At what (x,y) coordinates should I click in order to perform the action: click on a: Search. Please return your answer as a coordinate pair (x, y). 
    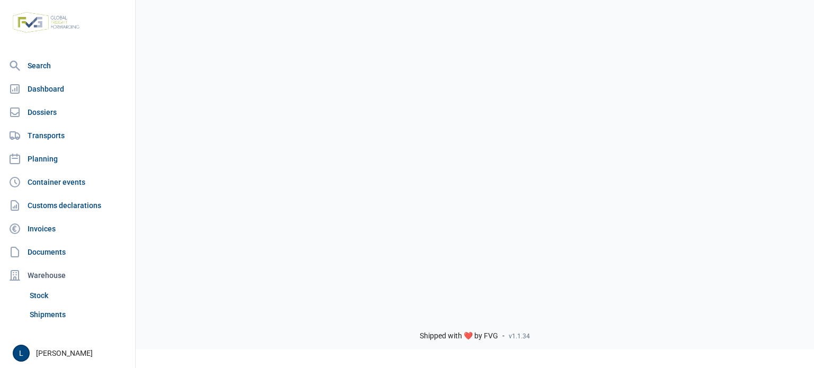
    Looking at the image, I should click on (67, 66).